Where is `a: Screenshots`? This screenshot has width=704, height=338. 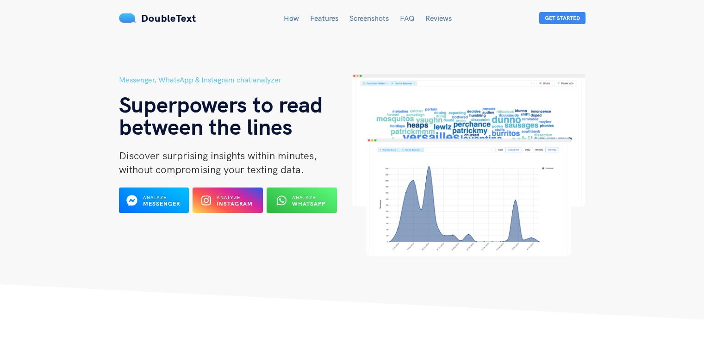 a: Screenshots is located at coordinates (369, 18).